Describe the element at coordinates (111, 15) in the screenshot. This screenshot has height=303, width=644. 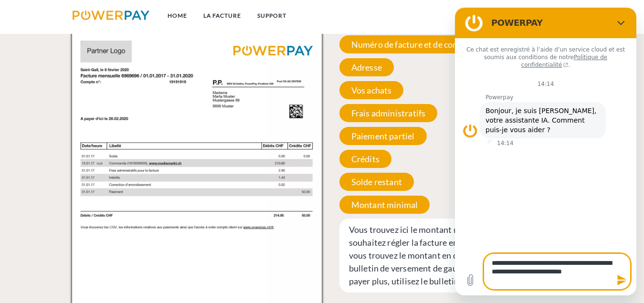
I see `img: logo-powerpay.svg` at that location.